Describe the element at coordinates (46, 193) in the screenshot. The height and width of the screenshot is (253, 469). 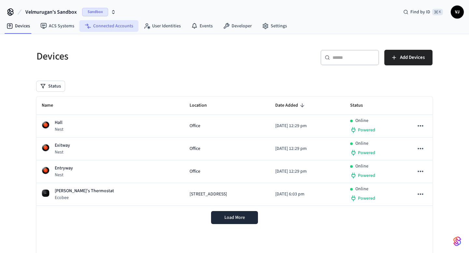
I see `img: ecobee_lite_3` at that location.